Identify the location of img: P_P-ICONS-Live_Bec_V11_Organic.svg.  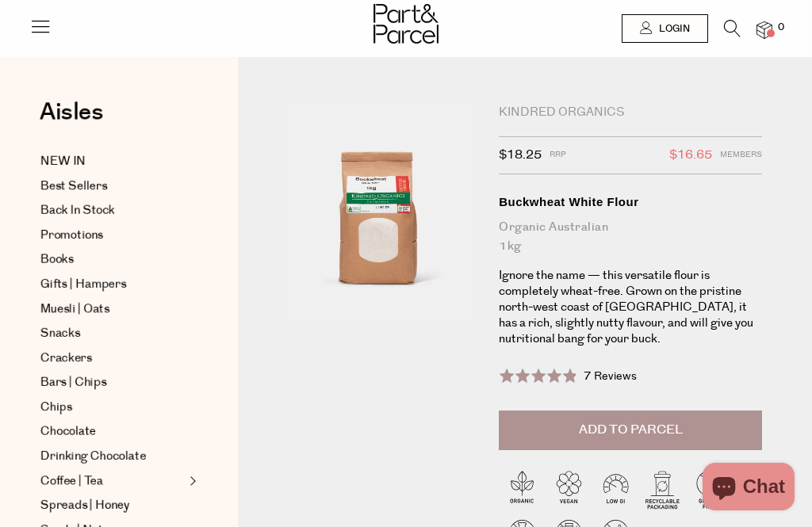
(522, 489).